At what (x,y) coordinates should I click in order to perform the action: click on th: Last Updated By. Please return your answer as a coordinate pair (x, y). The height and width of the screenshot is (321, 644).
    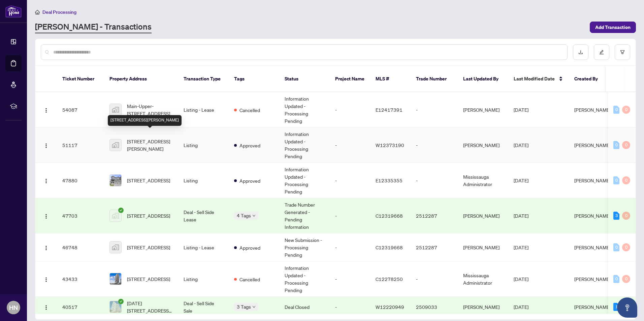
    Looking at the image, I should click on (483, 79).